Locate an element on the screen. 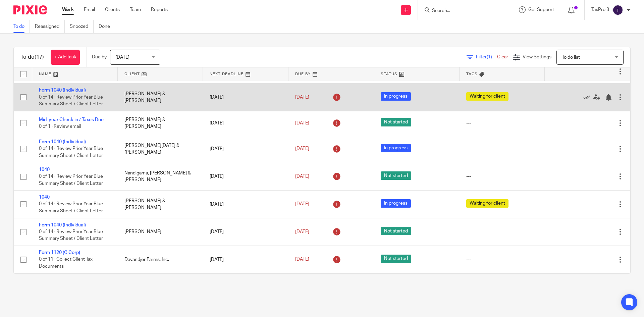 The height and width of the screenshot is (317, 644). a: Reports is located at coordinates (160, 10).